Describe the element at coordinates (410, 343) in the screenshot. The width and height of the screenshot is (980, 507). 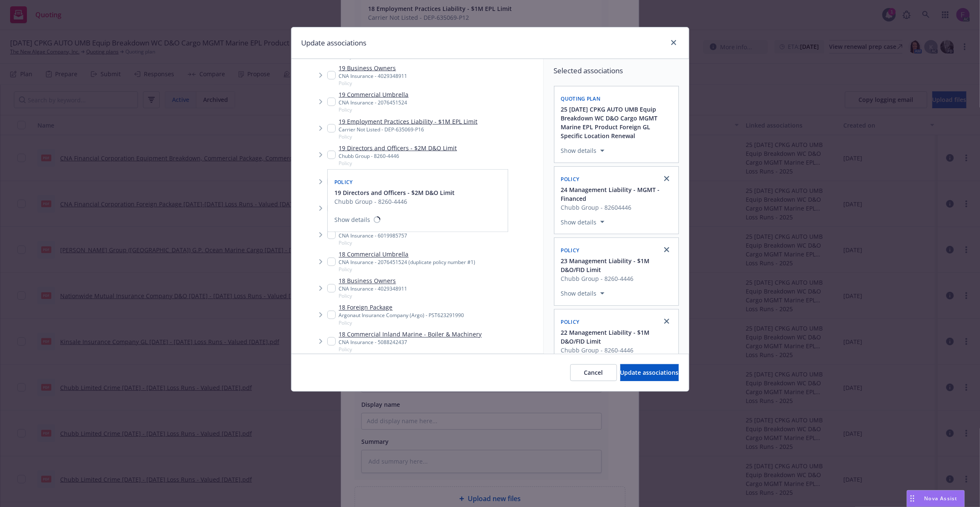
I see `div: CNA Insurance - 5088242437` at that location.